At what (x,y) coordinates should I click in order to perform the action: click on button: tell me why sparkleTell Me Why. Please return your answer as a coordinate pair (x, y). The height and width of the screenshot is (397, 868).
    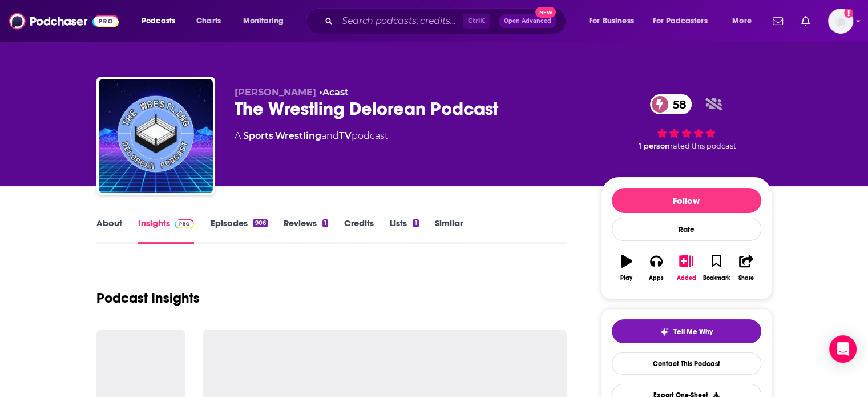
    Looking at the image, I should click on (687, 331).